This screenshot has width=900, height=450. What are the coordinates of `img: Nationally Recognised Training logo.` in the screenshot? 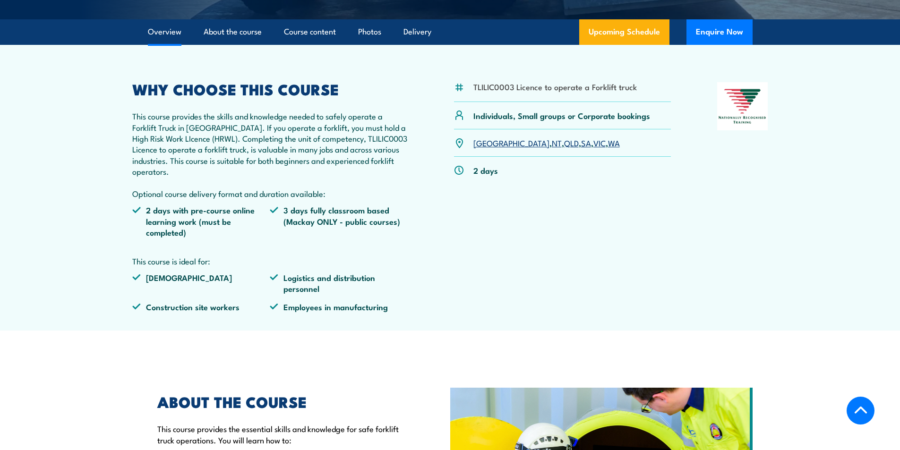 It's located at (743, 106).